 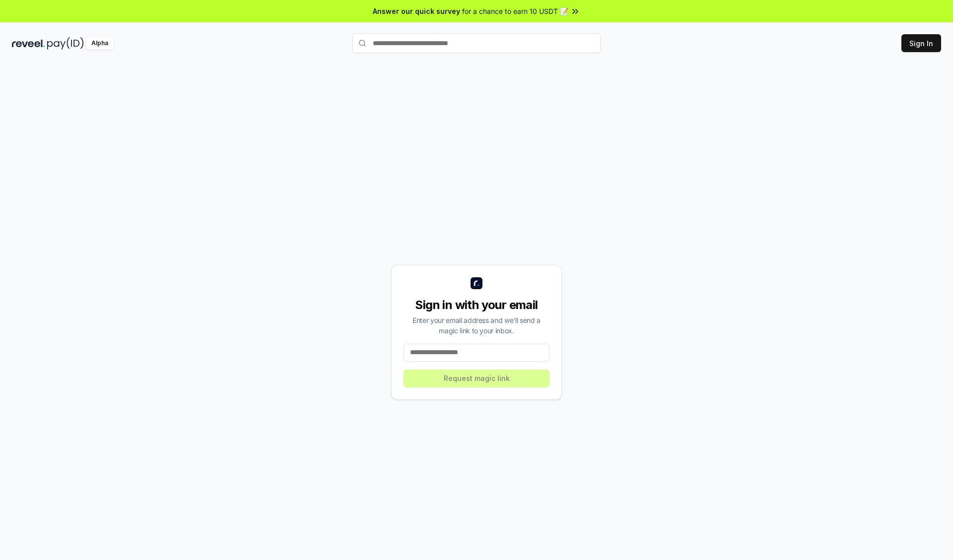 I want to click on span: for a chance to earn 10 USDT 📝, so click(x=515, y=11).